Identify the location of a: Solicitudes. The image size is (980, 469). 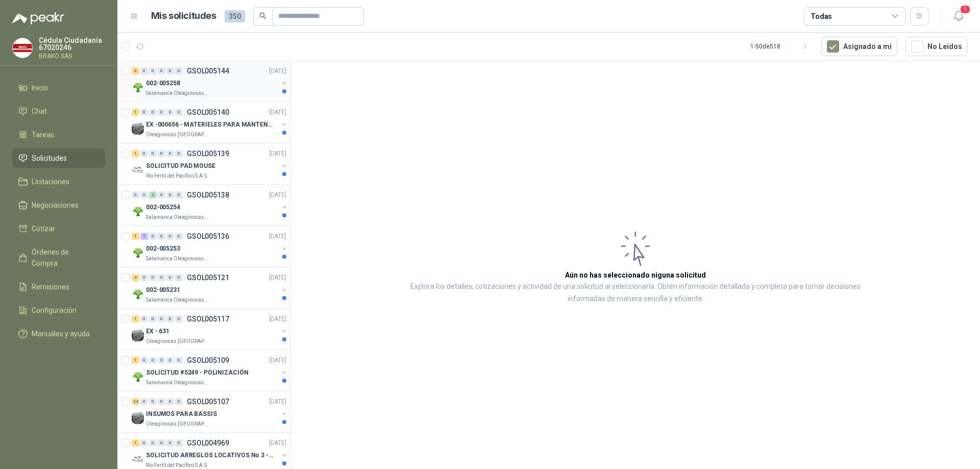
(59, 158).